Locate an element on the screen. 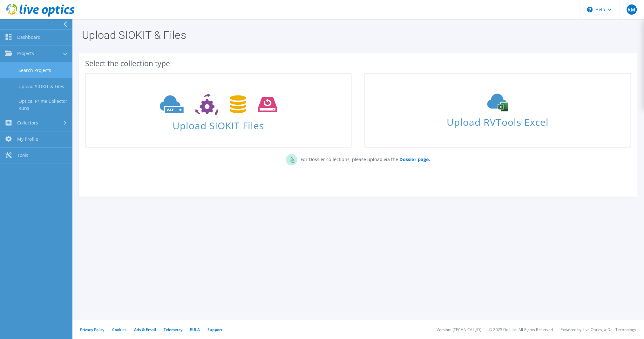 This screenshot has height=339, width=644. div: Select the collection type is located at coordinates (358, 63).